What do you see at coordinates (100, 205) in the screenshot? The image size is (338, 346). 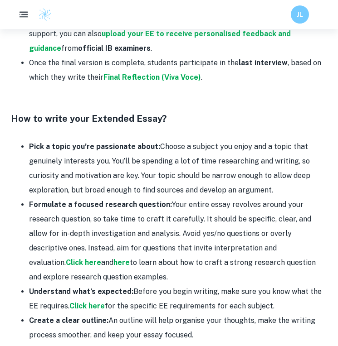 I see `strong: Formulate a focused research question:` at bounding box center [100, 205].